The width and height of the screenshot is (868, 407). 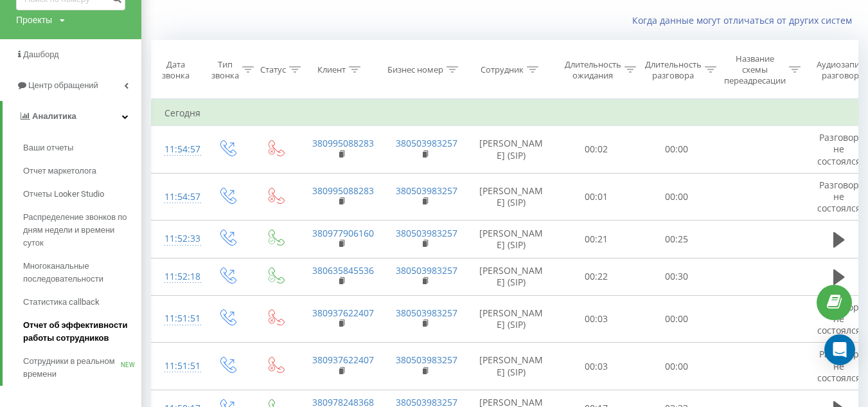 I want to click on td: 00:25, so click(x=677, y=239).